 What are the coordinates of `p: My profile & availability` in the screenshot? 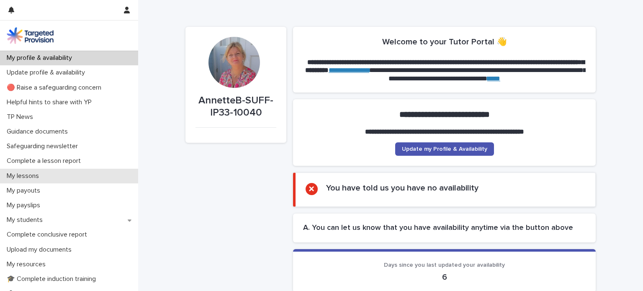 It's located at (41, 58).